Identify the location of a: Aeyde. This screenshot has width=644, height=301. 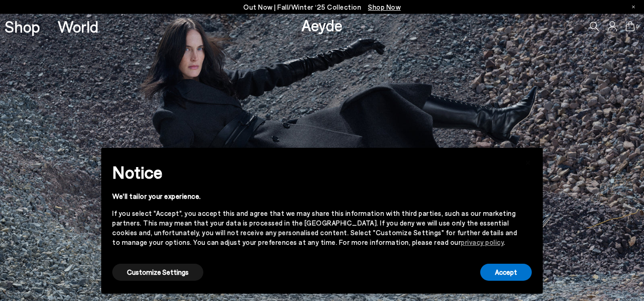
(322, 25).